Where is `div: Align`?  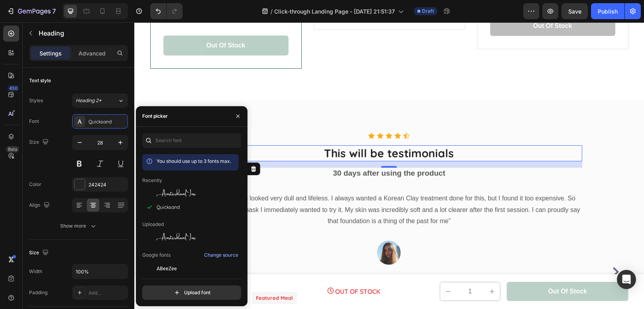
div: Align is located at coordinates (40, 205).